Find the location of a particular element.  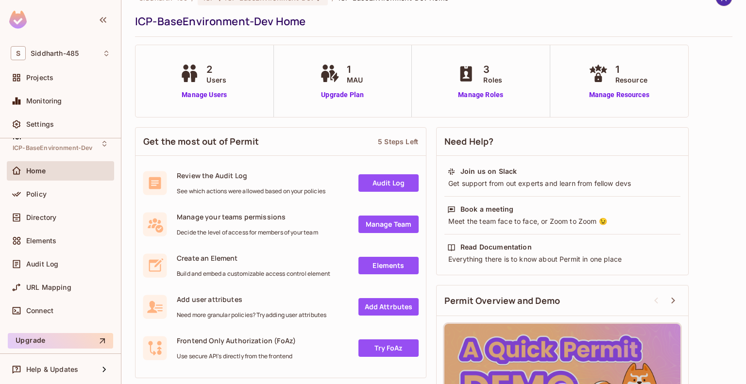

span: Manage your teams permissions is located at coordinates (247, 217).